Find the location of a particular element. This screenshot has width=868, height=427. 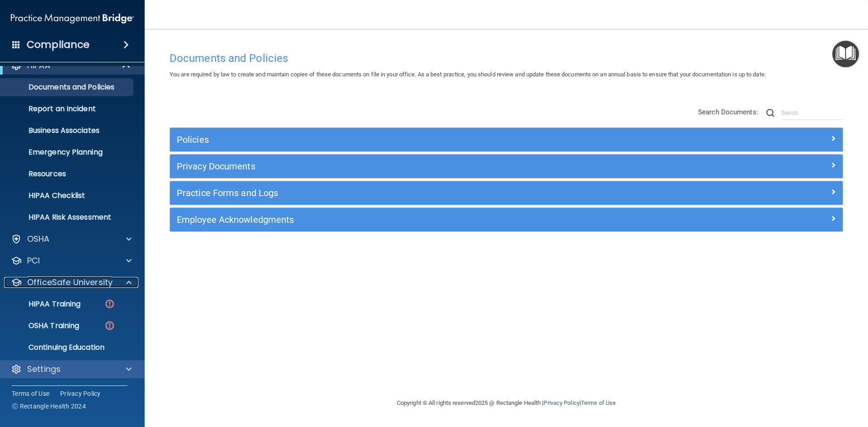

span: Search Documents: is located at coordinates (728, 112).